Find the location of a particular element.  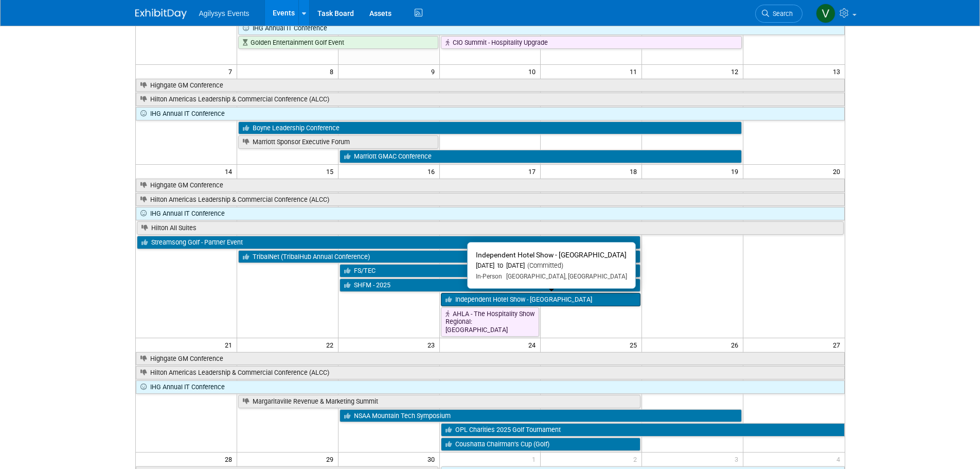

span: 4 is located at coordinates (840, 458).